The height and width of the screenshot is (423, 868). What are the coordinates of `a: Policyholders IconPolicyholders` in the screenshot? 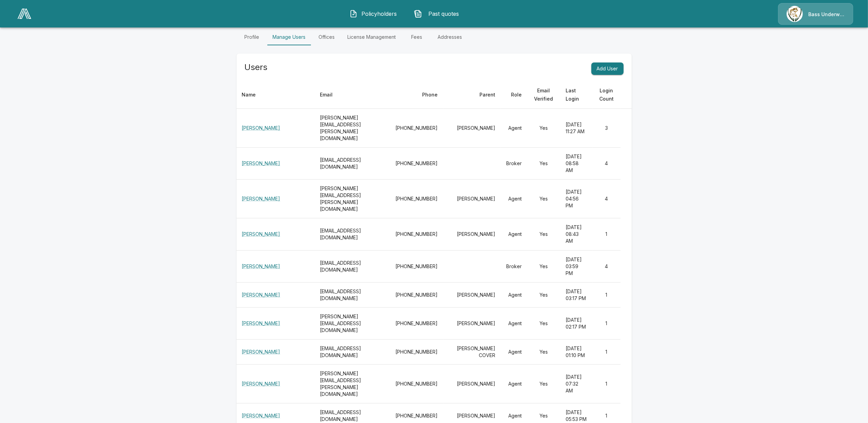 It's located at (374, 14).